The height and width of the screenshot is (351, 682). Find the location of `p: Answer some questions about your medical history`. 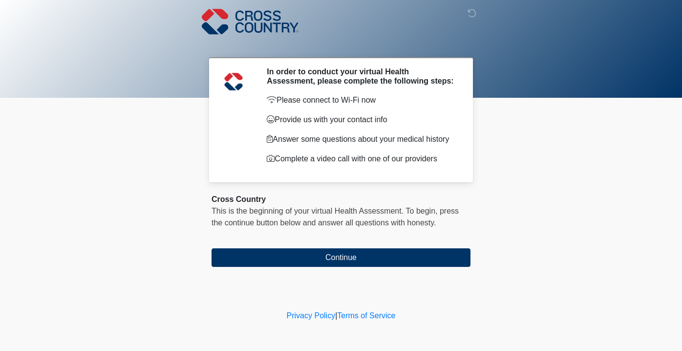

p: Answer some questions about your medical history is located at coordinates (361, 139).